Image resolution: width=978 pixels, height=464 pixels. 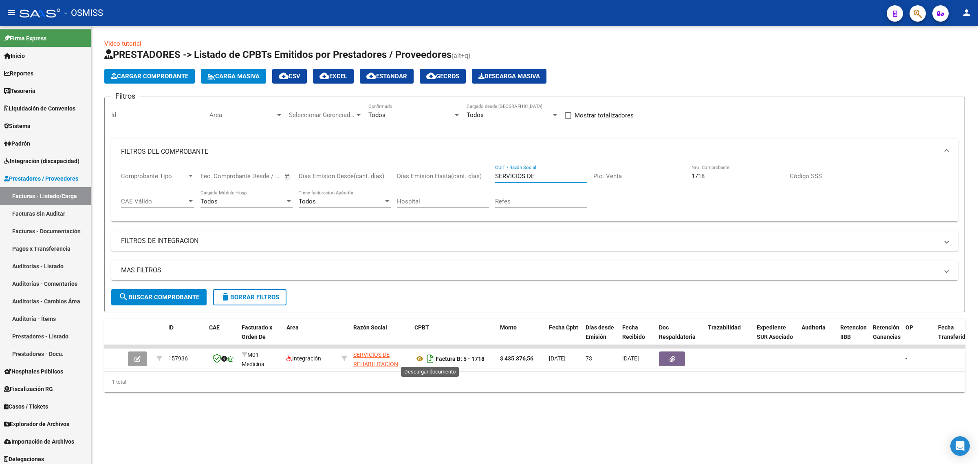 I want to click on mat-expansion-panel-header: MAS FILTROS, so click(x=535, y=270).